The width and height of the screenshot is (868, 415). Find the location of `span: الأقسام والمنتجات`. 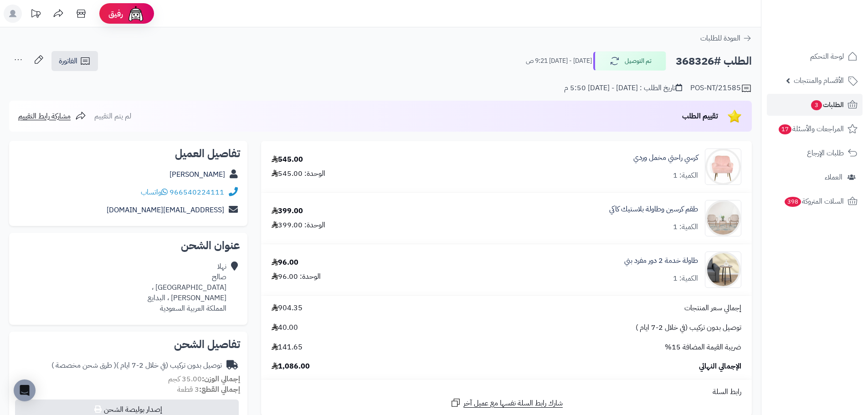

span: الأقسام والمنتجات is located at coordinates (818, 81).